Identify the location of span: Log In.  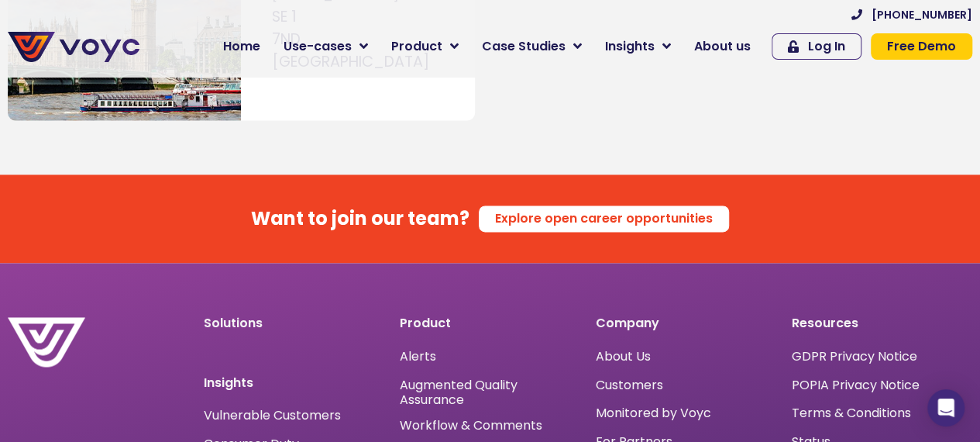
(827, 47).